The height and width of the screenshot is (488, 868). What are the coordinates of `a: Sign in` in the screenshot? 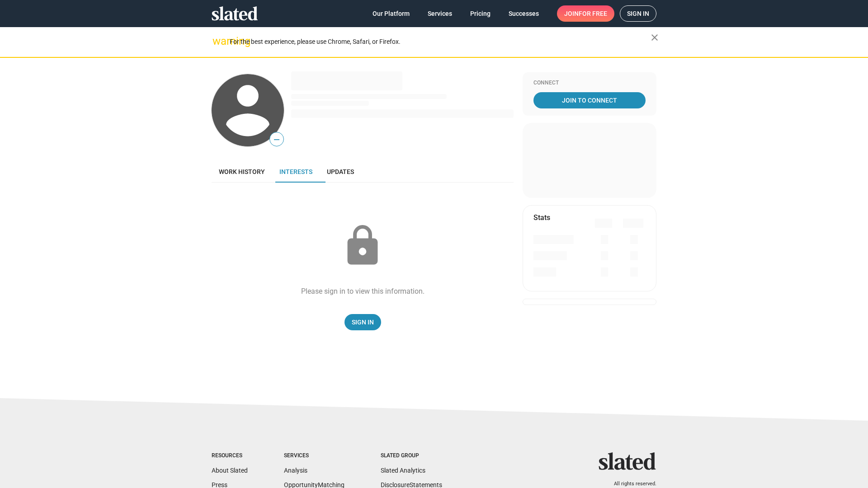 It's located at (638, 14).